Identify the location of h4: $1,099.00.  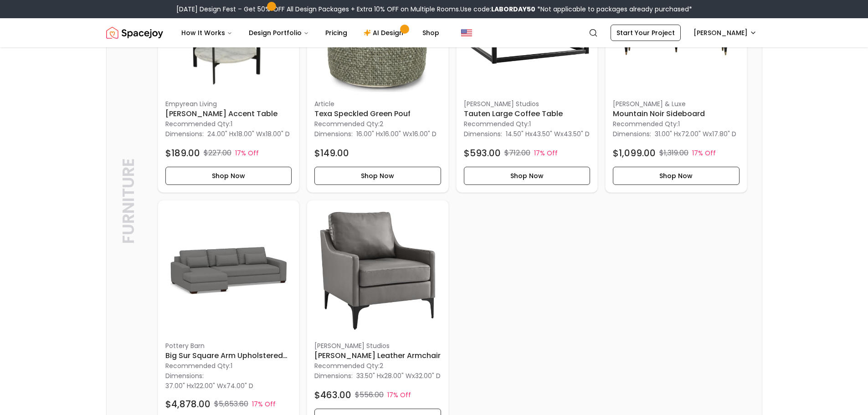
(635, 153).